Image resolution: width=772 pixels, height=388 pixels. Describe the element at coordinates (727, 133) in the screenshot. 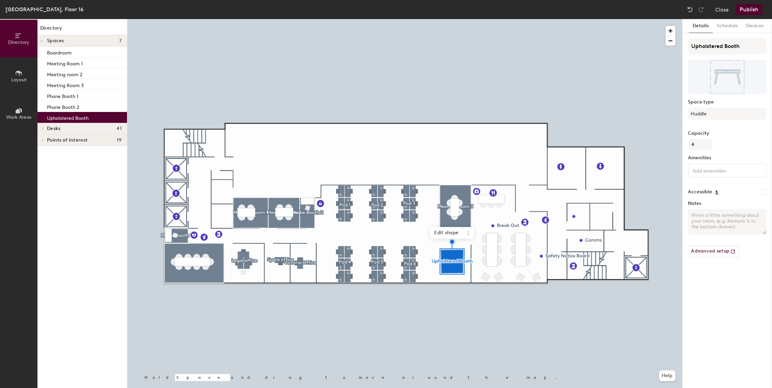

I see `label: Capacity` at that location.